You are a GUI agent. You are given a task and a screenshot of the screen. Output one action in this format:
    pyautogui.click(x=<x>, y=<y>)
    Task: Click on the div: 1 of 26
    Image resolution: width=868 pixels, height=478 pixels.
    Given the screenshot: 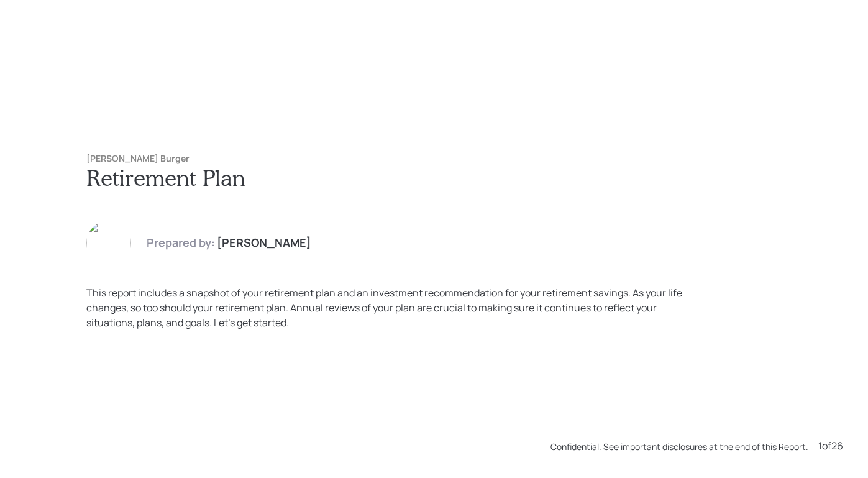 What is the action you would take?
    pyautogui.click(x=831, y=445)
    